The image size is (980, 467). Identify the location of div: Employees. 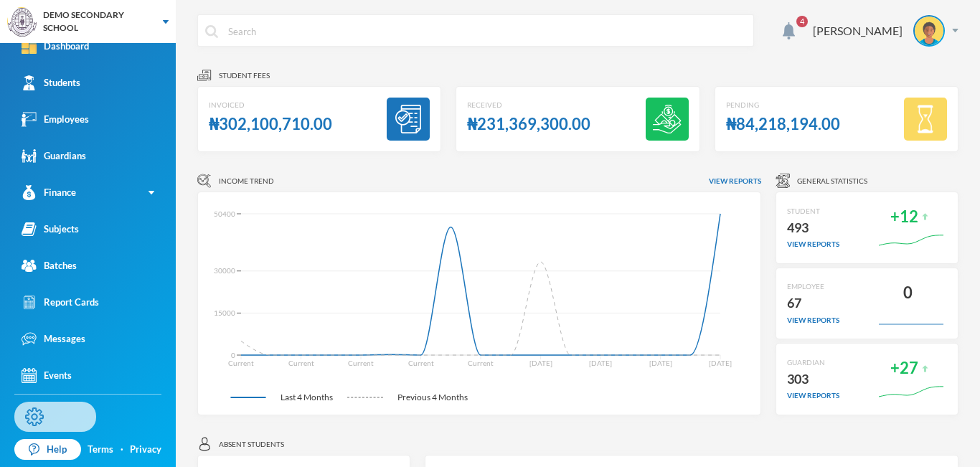
(55, 119).